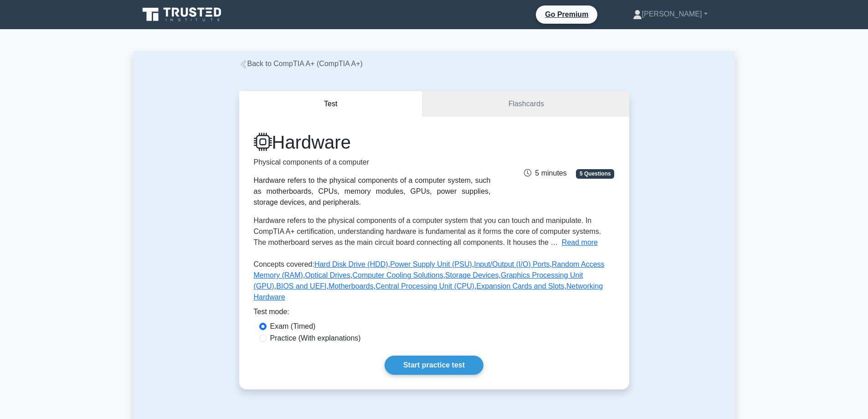 The width and height of the screenshot is (868, 419). I want to click on span: 5 Questions, so click(595, 173).